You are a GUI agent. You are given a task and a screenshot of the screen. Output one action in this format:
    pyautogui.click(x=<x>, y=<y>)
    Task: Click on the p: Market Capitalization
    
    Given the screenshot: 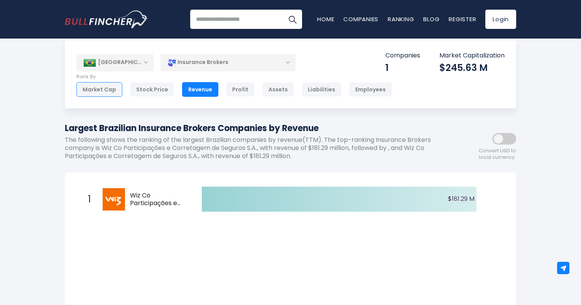 What is the action you would take?
    pyautogui.click(x=472, y=56)
    